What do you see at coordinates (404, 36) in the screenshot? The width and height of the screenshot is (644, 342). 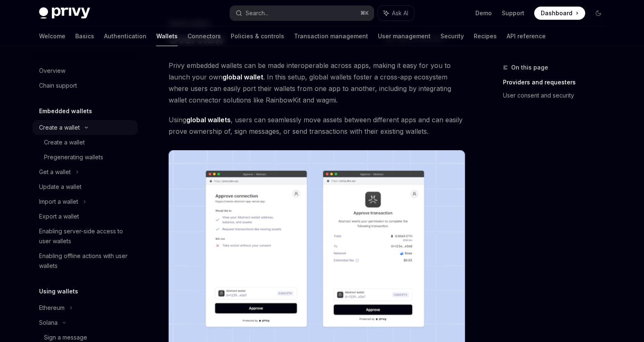 I see `a: User management` at bounding box center [404, 36].